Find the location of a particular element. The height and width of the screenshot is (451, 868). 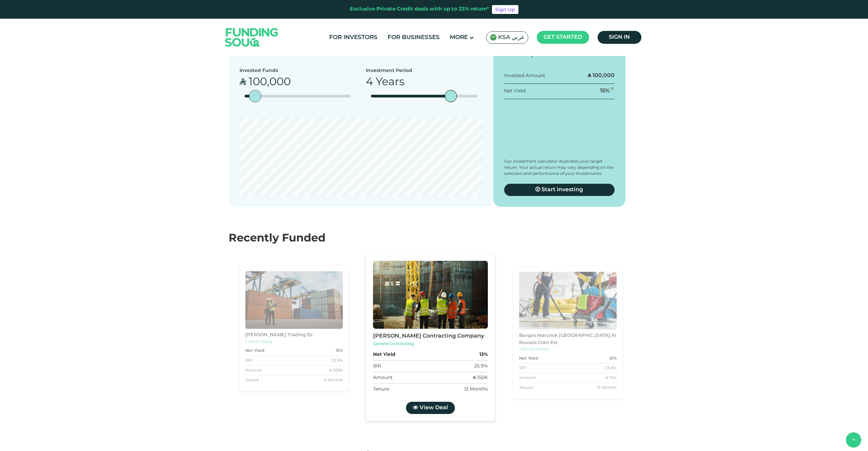

a: For Investors is located at coordinates (353, 38).